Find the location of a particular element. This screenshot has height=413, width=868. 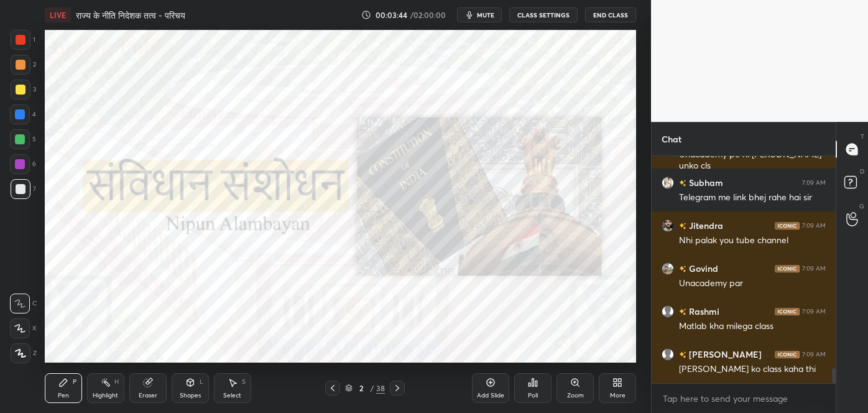

button: CLASS SETTINGS is located at coordinates (544, 15).